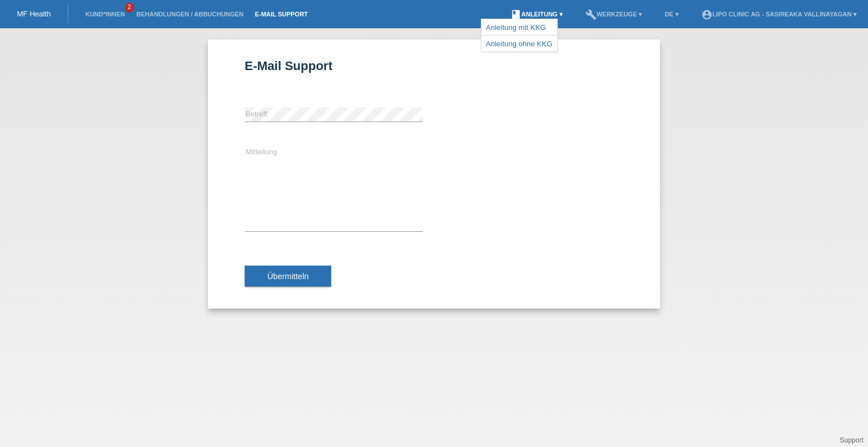 This screenshot has width=868, height=447. Describe the element at coordinates (434, 66) in the screenshot. I see `h1: E-Mail Support` at that location.